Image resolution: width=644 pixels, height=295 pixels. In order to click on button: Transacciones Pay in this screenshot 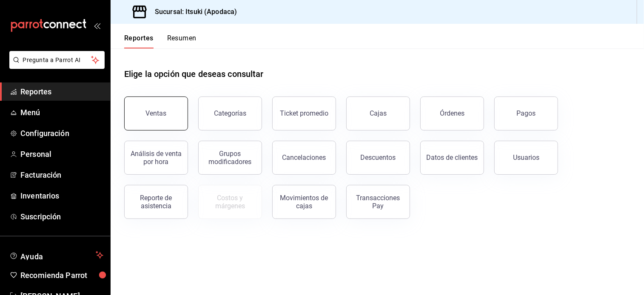, I will do `click(378, 202)`.